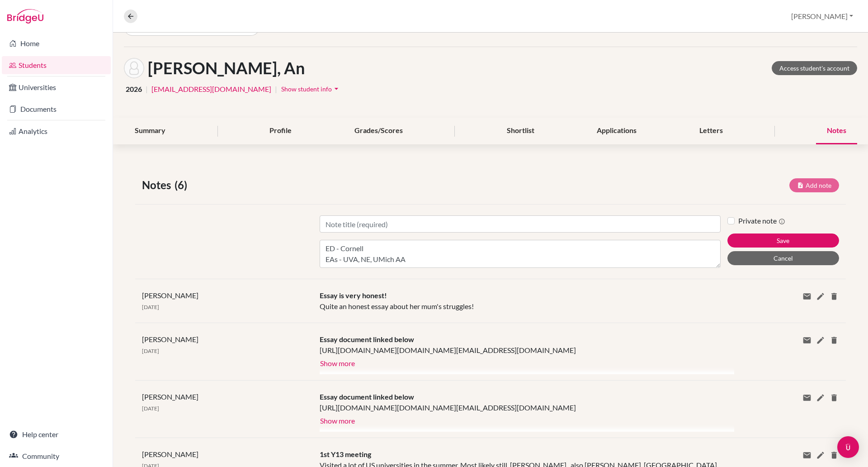  What do you see at coordinates (711, 131) in the screenshot?
I see `div: Letters` at bounding box center [711, 131].